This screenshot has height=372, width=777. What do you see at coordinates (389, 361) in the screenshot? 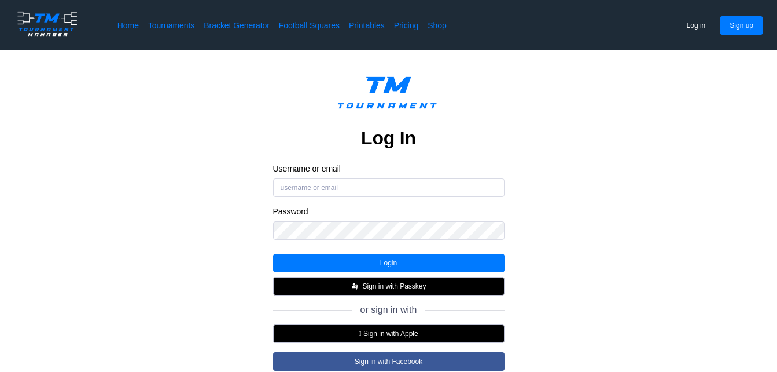
I see `button: Sign in with Facebook` at bounding box center [389, 361].